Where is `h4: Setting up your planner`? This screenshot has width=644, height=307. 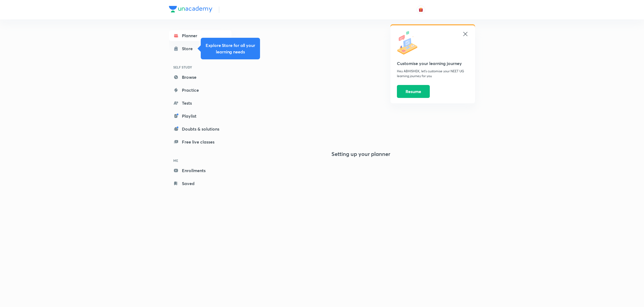 h4: Setting up your planner is located at coordinates (361, 154).